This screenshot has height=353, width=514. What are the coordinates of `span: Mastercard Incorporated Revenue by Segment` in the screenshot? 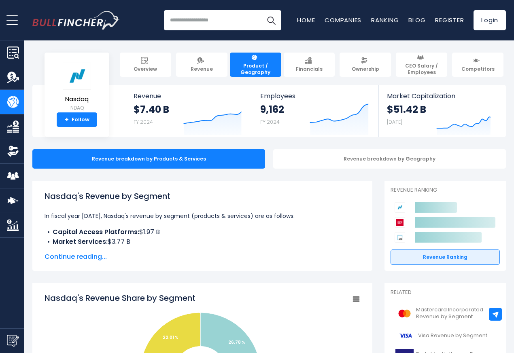 It's located at (455, 313).